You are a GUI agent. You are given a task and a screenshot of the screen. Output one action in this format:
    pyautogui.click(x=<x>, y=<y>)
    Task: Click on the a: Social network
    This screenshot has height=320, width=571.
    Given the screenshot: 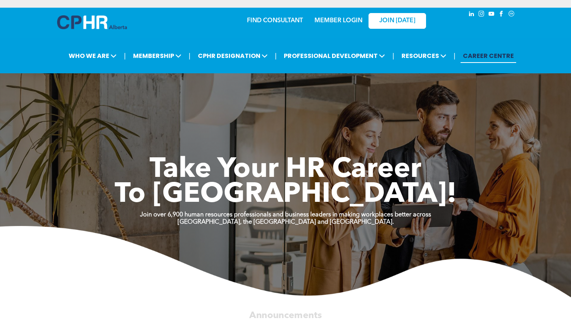 What is the action you would take?
    pyautogui.click(x=512, y=15)
    